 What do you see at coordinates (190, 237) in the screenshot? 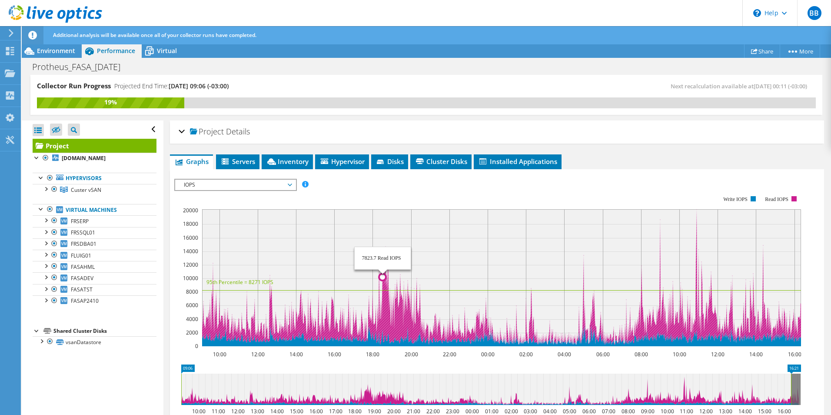
I see `text: 16000` at bounding box center [190, 237].